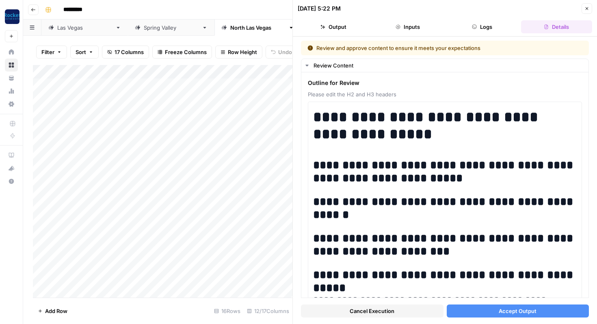  Describe the element at coordinates (11, 52) in the screenshot. I see `a: Home` at that location.